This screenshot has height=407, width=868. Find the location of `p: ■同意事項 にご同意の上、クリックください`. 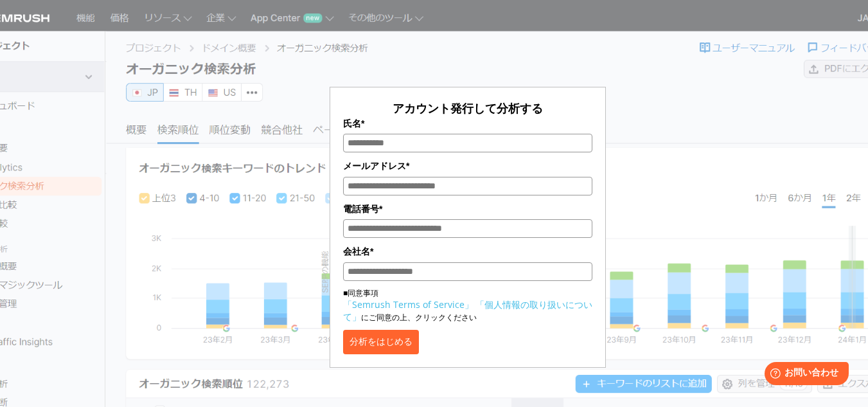

p: ■同意事項 にご同意の上、クリックください is located at coordinates (468, 305).